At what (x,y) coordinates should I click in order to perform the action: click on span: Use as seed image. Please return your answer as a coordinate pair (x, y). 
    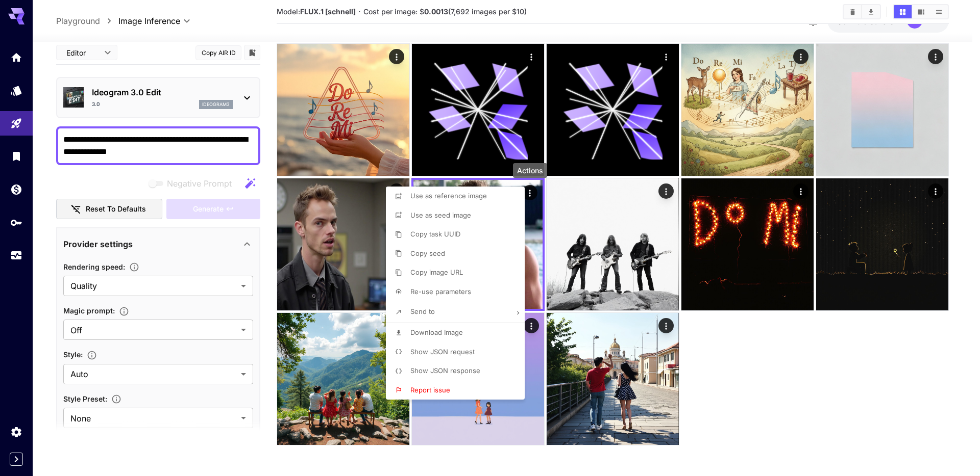
    Looking at the image, I should click on (440, 215).